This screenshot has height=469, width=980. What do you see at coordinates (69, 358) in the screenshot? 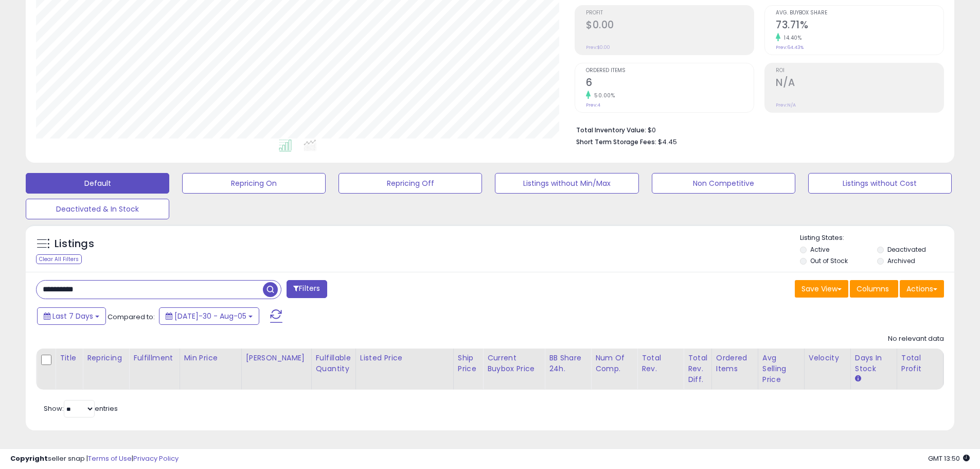
I see `div: Title` at bounding box center [69, 358].